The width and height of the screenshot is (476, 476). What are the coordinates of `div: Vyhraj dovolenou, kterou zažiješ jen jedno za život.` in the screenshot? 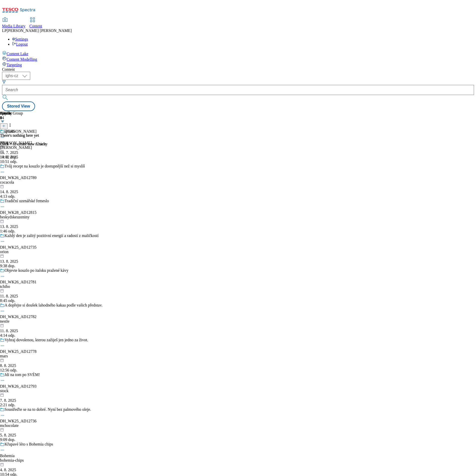 It's located at (46, 340).